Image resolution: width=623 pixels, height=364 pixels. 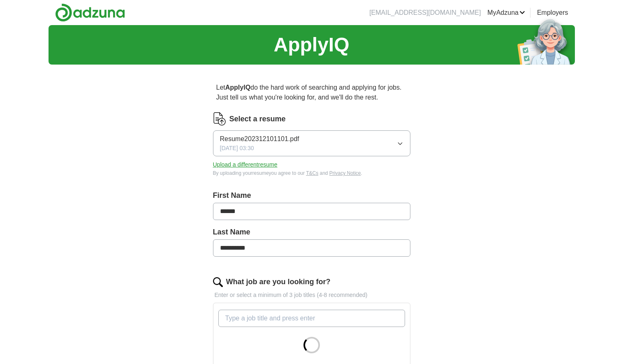 What do you see at coordinates (312, 173) in the screenshot?
I see `div: By uploading your resume you agree to our and .` at bounding box center [312, 173].